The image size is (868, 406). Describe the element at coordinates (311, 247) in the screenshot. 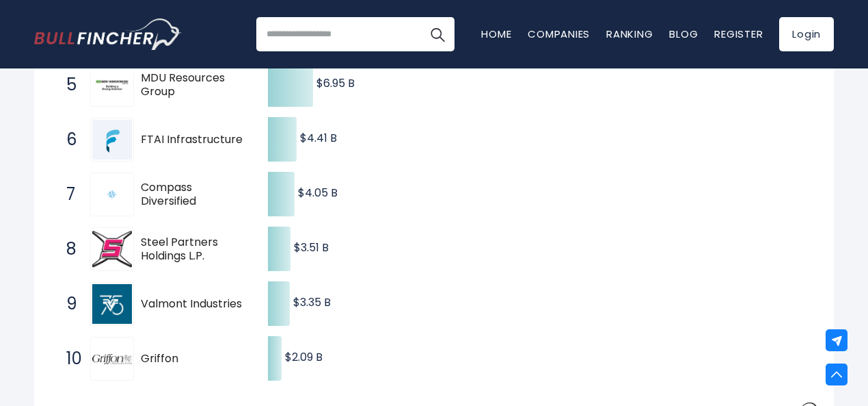

I see `text: $3.51 B` at that location.